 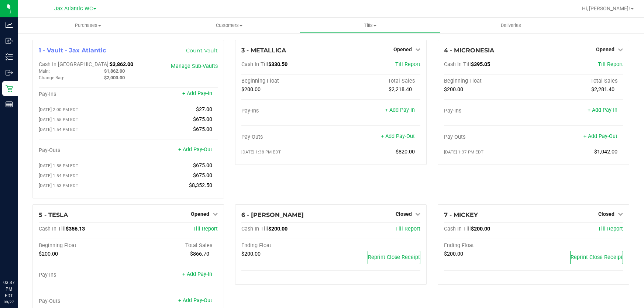 What do you see at coordinates (9, 41) in the screenshot?
I see `inline-svg: Inbound` at bounding box center [9, 41].